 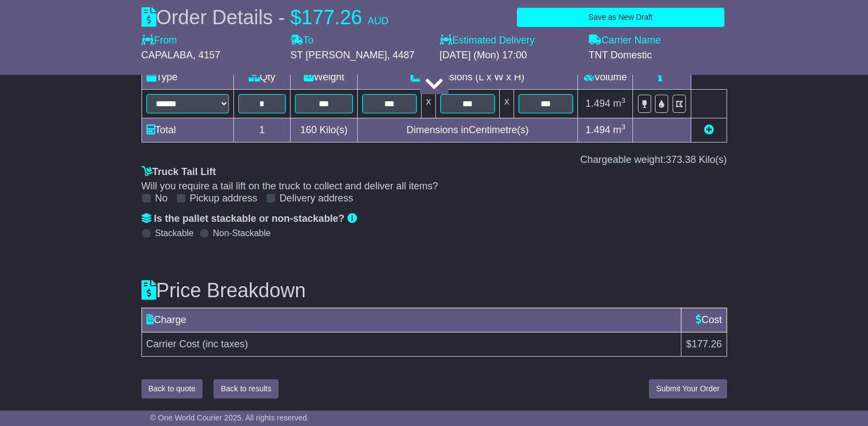 What do you see at coordinates (159, 41) in the screenshot?
I see `label: From` at bounding box center [159, 41].